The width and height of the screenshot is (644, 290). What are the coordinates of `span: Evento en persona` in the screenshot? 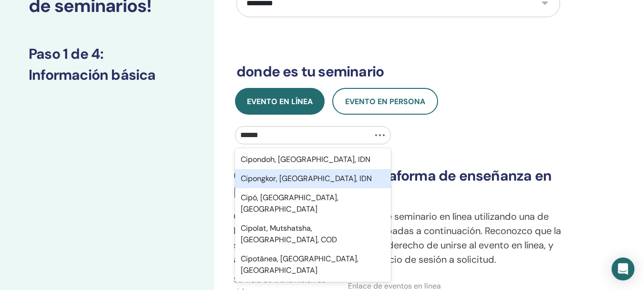 It's located at (385, 101).